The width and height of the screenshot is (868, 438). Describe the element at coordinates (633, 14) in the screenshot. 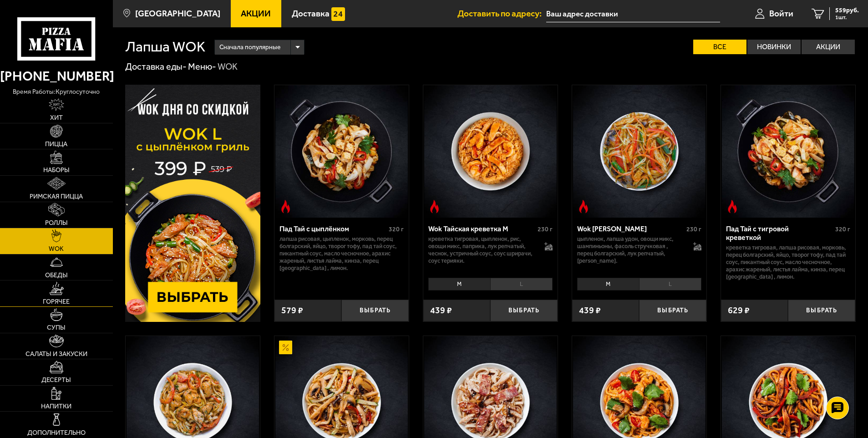

I see `input: Ваш адрес доставки` at that location.